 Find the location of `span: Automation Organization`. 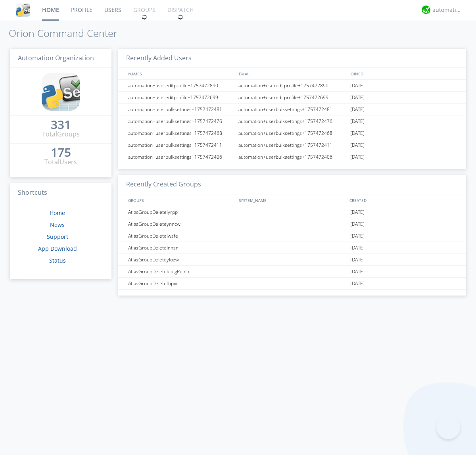

span: Automation Organization is located at coordinates (56, 58).